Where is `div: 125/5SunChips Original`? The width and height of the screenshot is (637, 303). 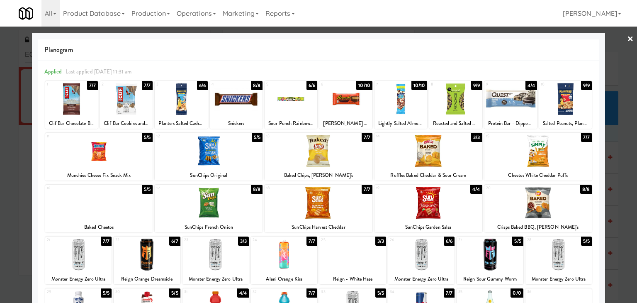 div: 125/5SunChips Original is located at coordinates (209, 156).